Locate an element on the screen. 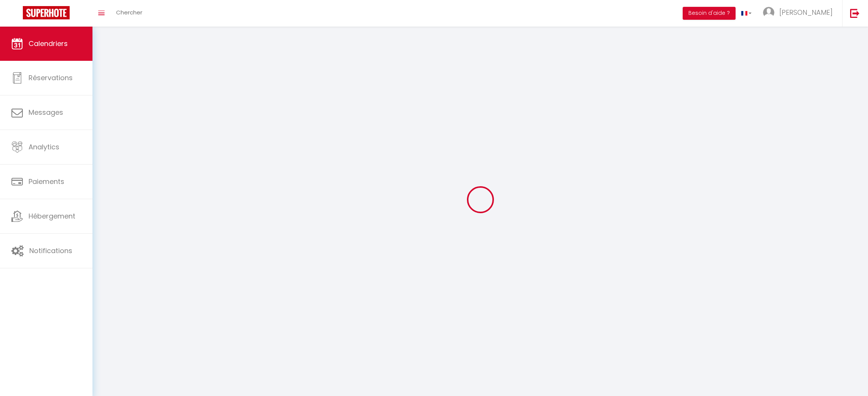 This screenshot has height=396, width=868. img: logout is located at coordinates (855, 13).